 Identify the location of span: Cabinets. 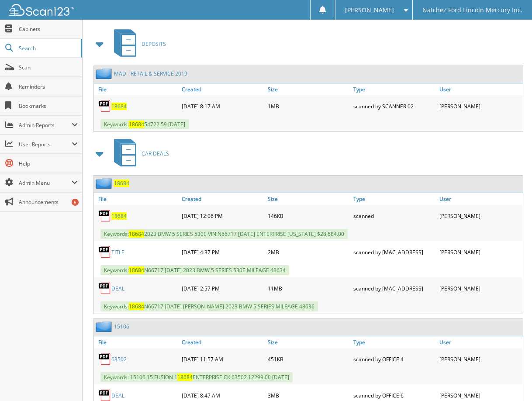
(48, 29).